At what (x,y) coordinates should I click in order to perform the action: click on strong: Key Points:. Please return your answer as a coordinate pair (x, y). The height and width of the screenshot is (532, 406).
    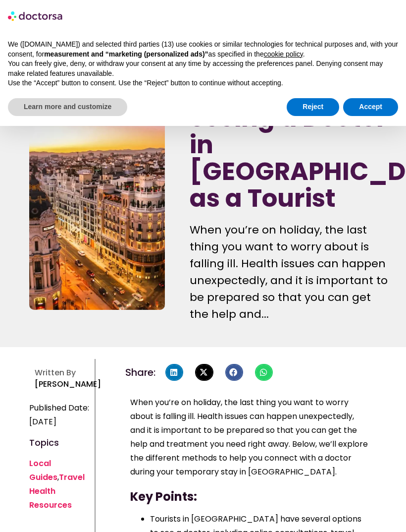
    Looking at the image, I should click on (163, 496).